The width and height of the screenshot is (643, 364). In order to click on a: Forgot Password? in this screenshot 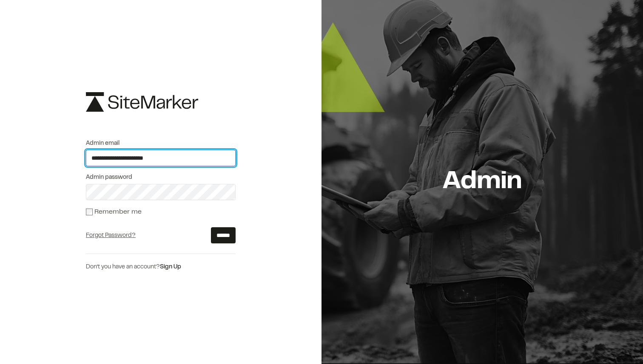, I will do `click(111, 236)`.